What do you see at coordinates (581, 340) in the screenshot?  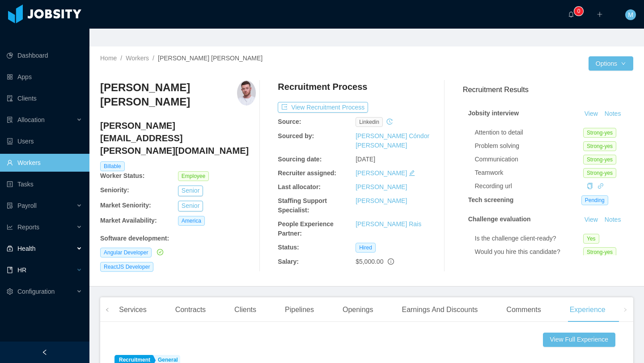 I see `a: View Full Experience` at bounding box center [581, 340].